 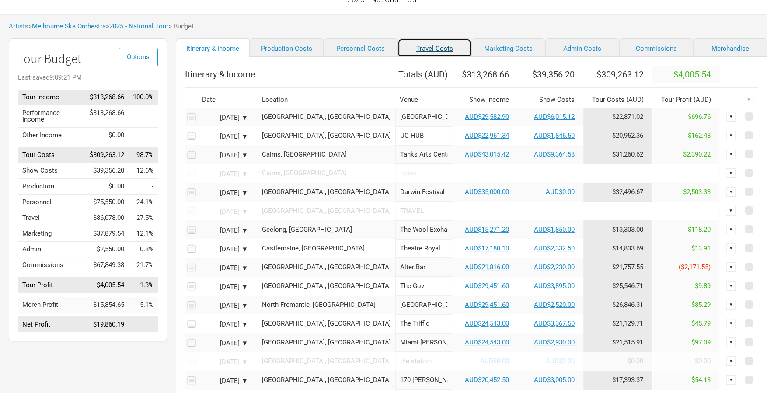 I want to click on a: Melbourne Ska Orchestra, so click(x=69, y=26).